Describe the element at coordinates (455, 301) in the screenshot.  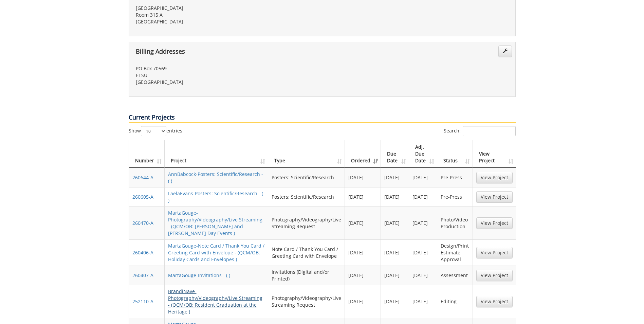
I see `td: Editing` at that location.